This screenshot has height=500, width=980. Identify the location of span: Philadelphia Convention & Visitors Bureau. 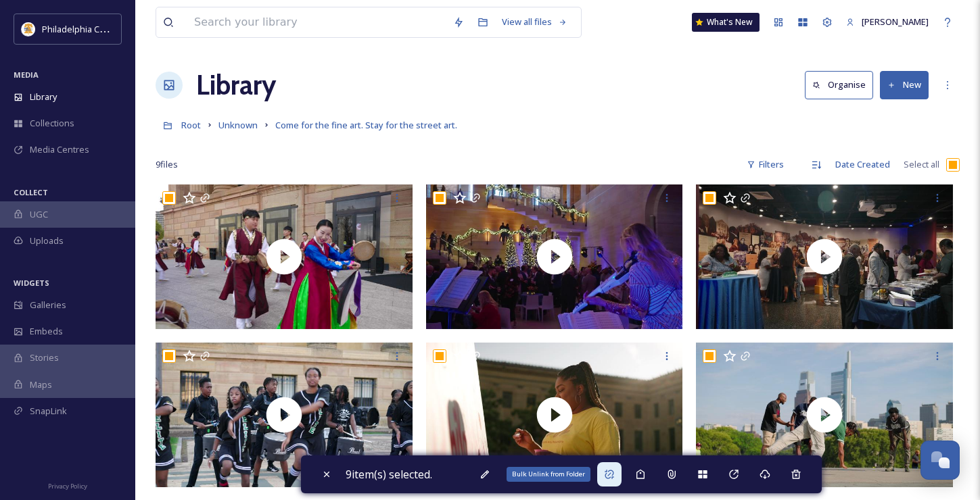
(127, 28).